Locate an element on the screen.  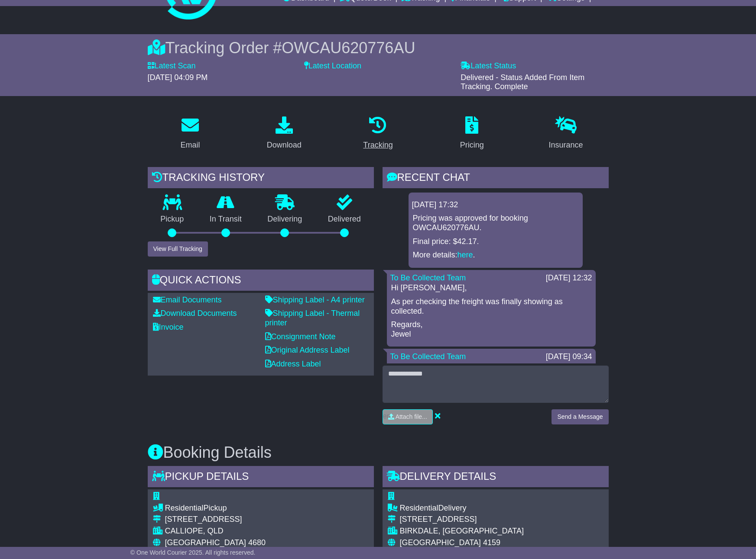
div: Download is located at coordinates (284, 145).